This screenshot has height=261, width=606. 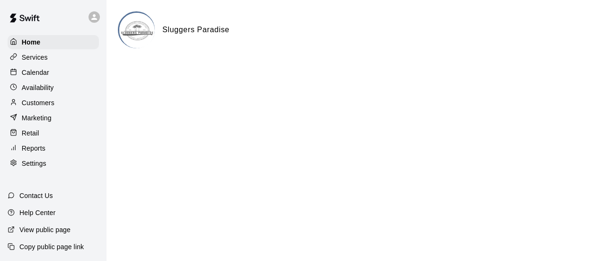 What do you see at coordinates (53, 42) in the screenshot?
I see `a: Home` at bounding box center [53, 42].